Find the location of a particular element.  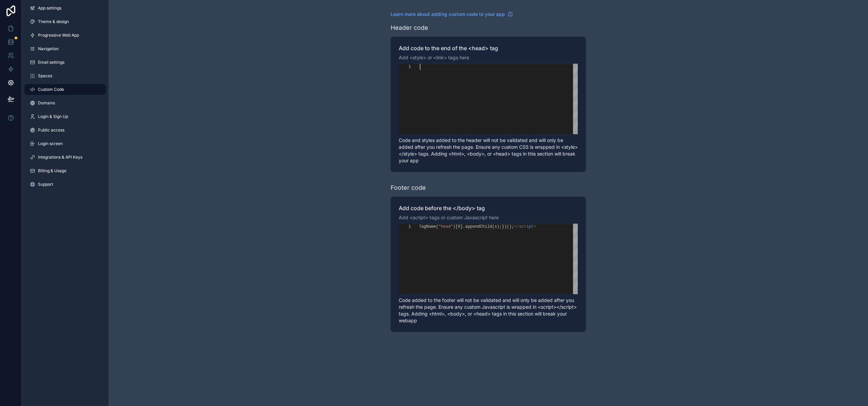

a: Domains is located at coordinates (65, 103).